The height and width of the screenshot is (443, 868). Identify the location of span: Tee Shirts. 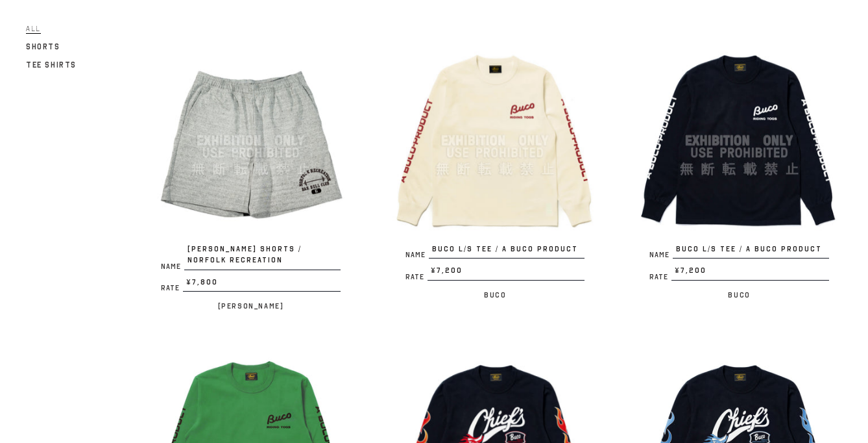
(52, 65).